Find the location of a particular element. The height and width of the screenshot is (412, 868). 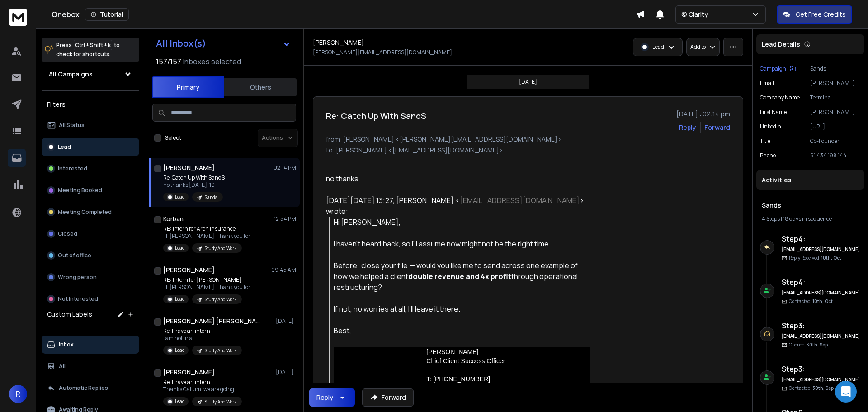

p: 61 434 198 144 is located at coordinates (835, 155).